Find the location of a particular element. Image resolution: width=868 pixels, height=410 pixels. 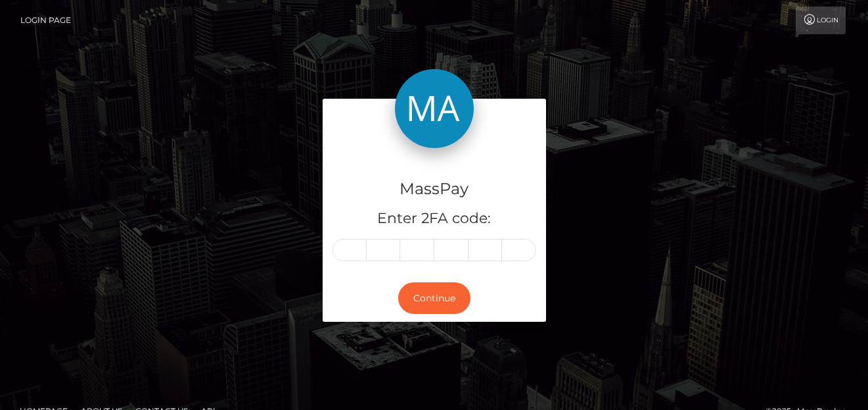

button: Continue is located at coordinates (434, 297).